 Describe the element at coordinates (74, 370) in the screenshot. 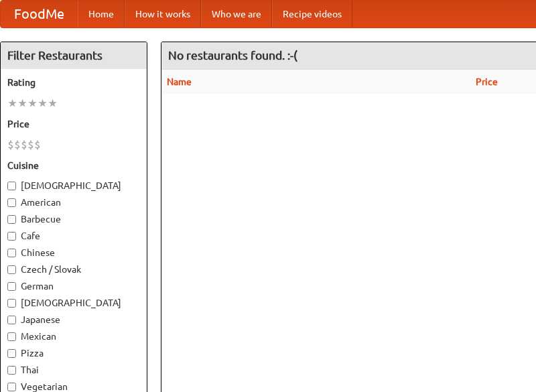

I see `label: Thai` at that location.